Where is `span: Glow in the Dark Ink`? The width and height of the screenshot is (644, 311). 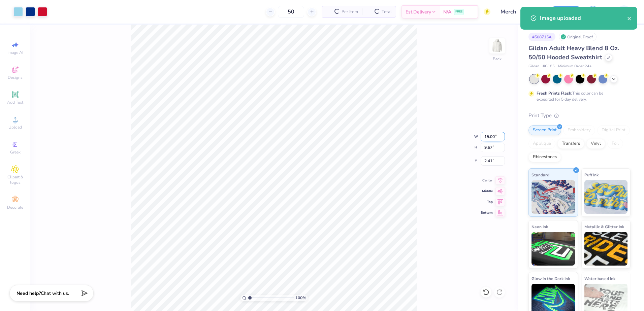 span: Glow in the Dark Ink is located at coordinates (551, 278).